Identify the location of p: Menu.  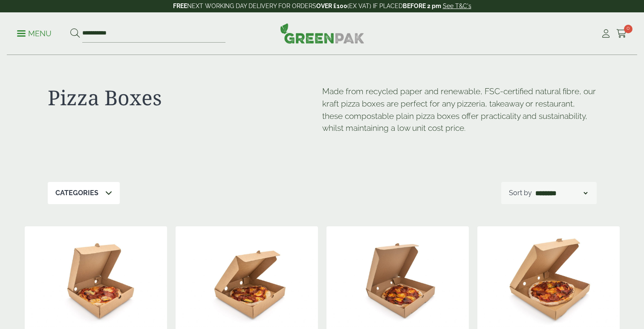
(34, 34).